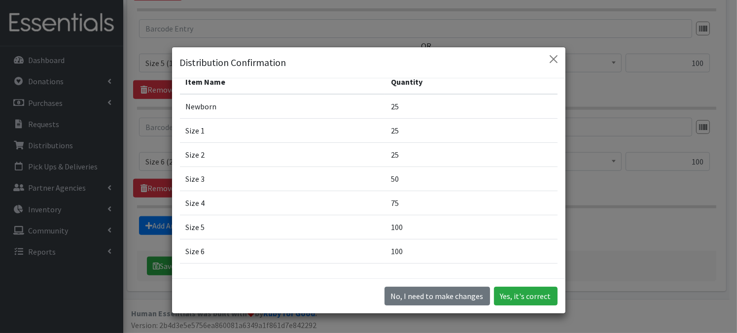  I want to click on td: 75, so click(471, 203).